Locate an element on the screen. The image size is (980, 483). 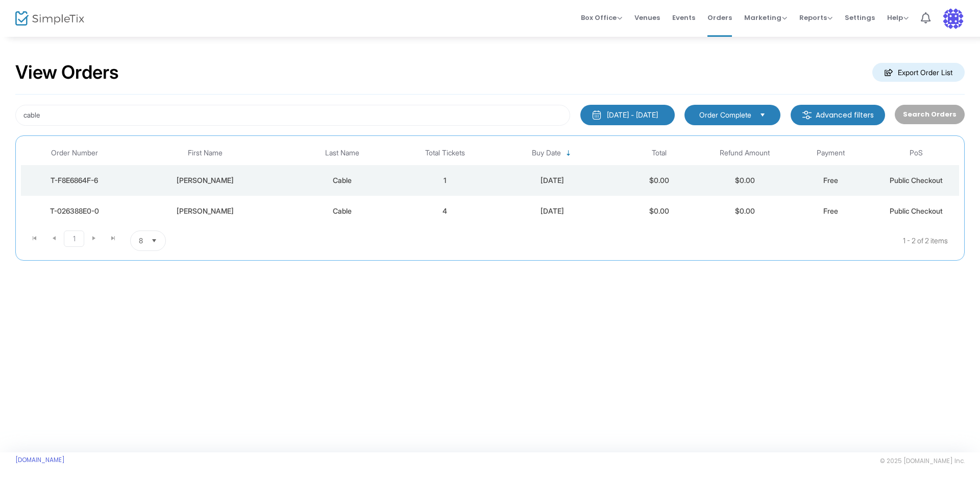
th: Total Tickets is located at coordinates (445, 152).